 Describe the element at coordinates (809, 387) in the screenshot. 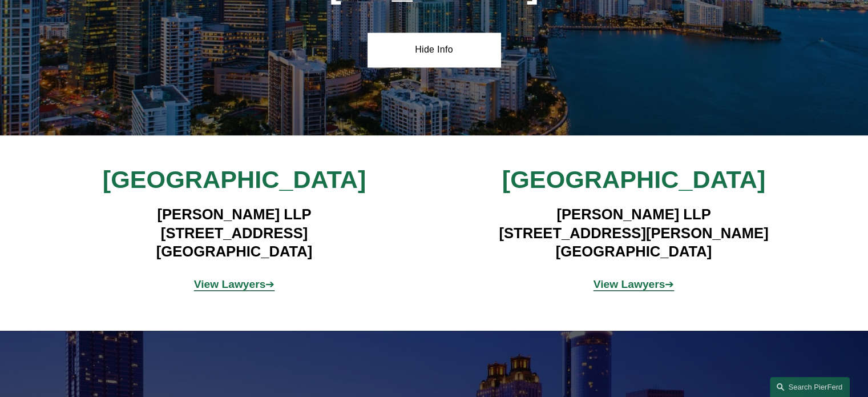

I see `a: Search this site` at that location.